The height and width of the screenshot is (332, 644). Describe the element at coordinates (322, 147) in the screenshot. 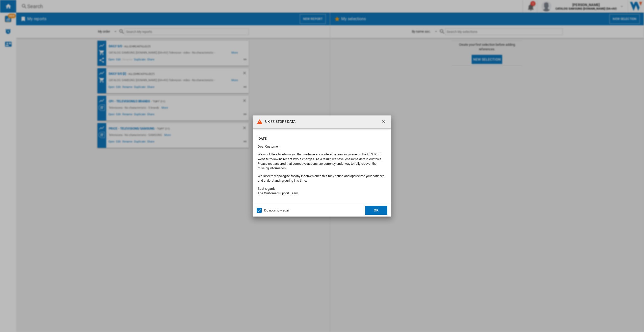

I see `p: Dear Customer,` at that location.